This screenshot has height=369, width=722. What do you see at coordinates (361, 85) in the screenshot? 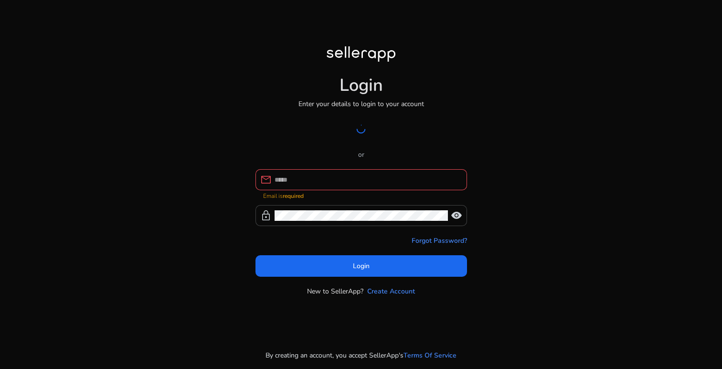
I see `h1: Login` at bounding box center [361, 85].